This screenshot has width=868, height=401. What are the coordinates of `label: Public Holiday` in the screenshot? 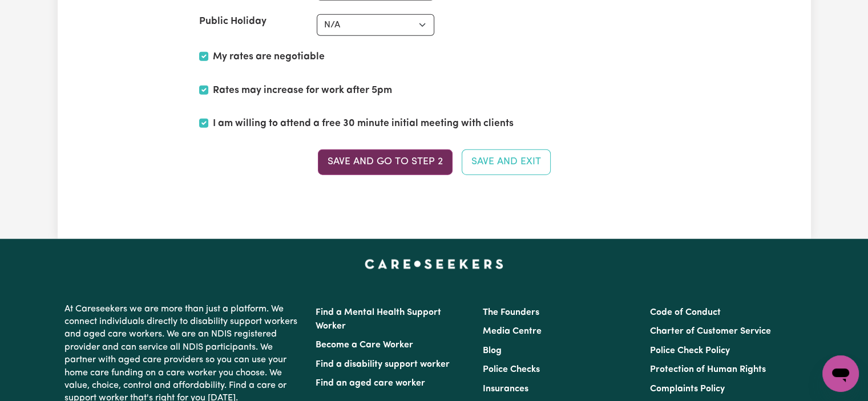 It's located at (233, 22).